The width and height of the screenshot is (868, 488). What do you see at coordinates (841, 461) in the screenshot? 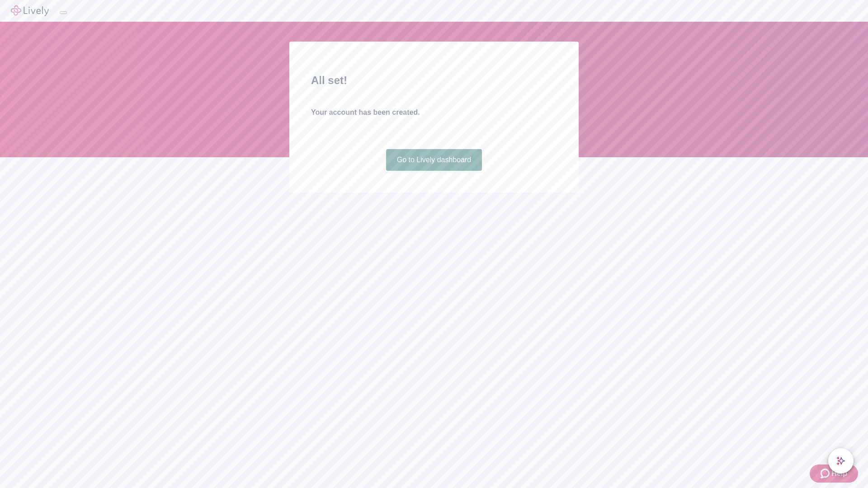
I see `svg: Lively AI Assistant` at bounding box center [841, 461].